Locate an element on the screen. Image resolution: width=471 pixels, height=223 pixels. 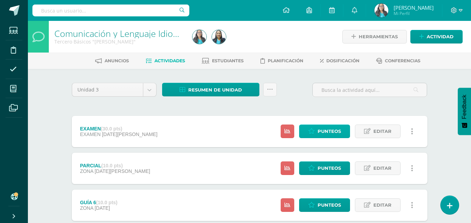
input: Busca un usuario... is located at coordinates (111, 10).